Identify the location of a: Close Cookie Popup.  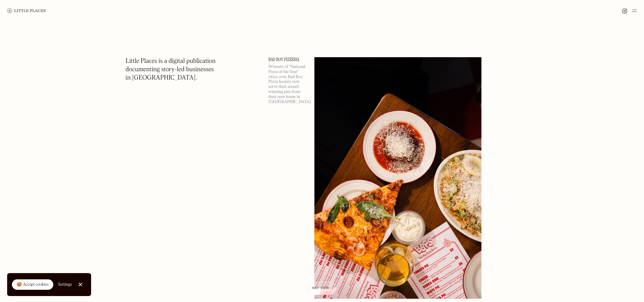
(80, 285).